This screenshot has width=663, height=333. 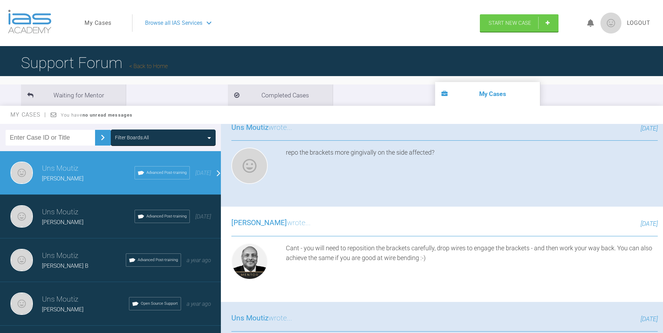 What do you see at coordinates (98, 23) in the screenshot?
I see `a: My Cases` at bounding box center [98, 23].